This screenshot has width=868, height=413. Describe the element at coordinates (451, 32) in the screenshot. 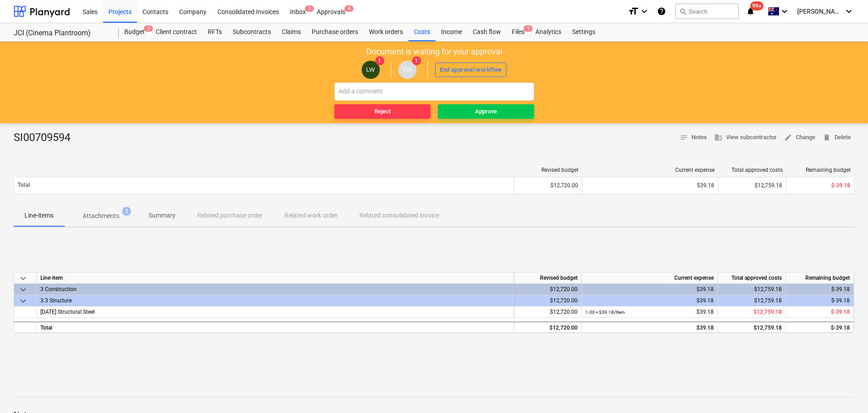

I see `div: Income` at that location.